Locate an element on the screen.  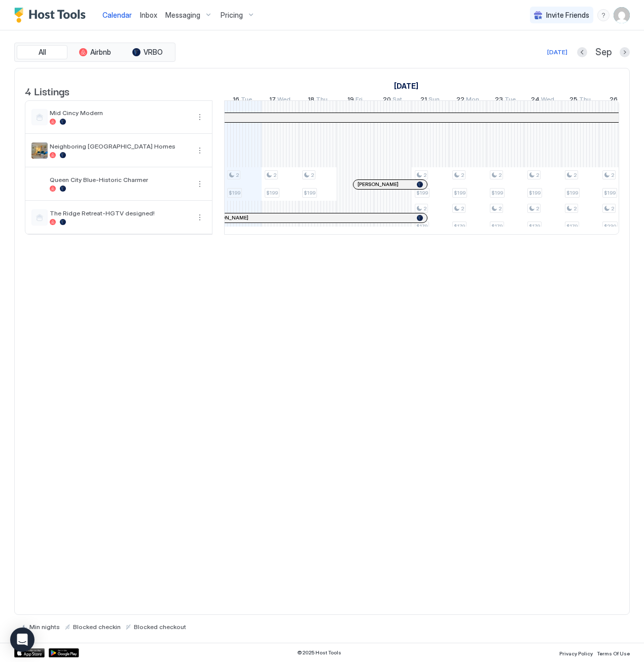
div: tab-group is located at coordinates (95, 52).